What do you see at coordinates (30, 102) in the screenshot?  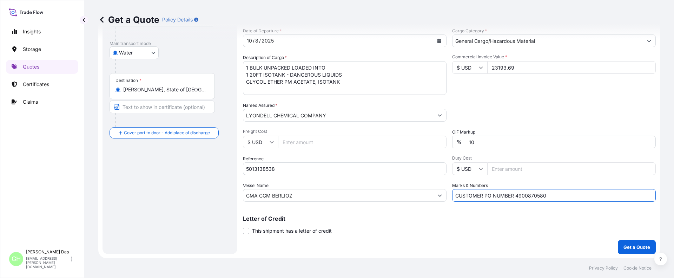 I see `p: Claims` at bounding box center [30, 102].